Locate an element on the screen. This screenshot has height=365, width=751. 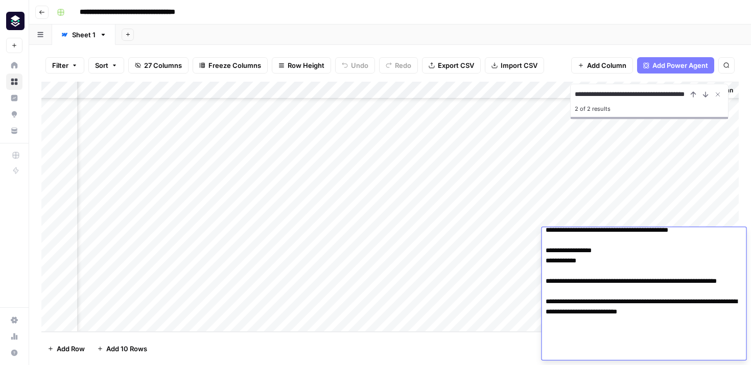
a: Sheet 1 is located at coordinates (84, 35).